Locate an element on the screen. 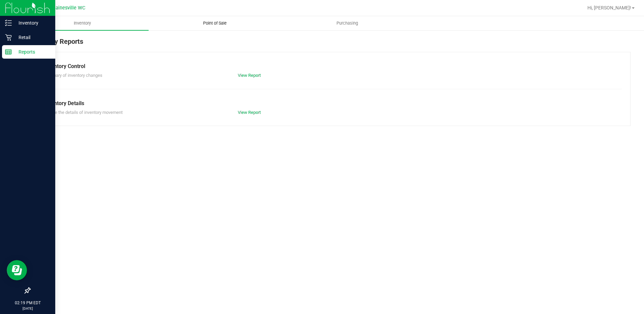 This screenshot has height=314, width=644. p: Inventory is located at coordinates (32, 23).